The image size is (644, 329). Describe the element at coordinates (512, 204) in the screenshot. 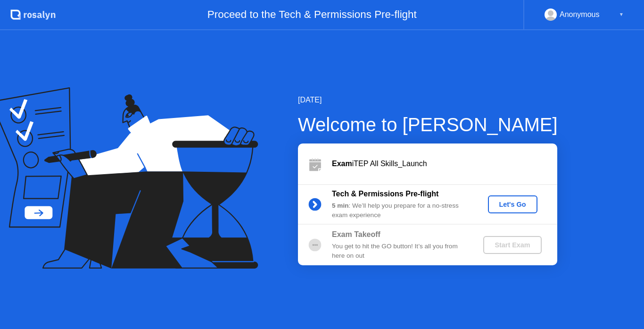

I see `div: Let's Go` at that location.